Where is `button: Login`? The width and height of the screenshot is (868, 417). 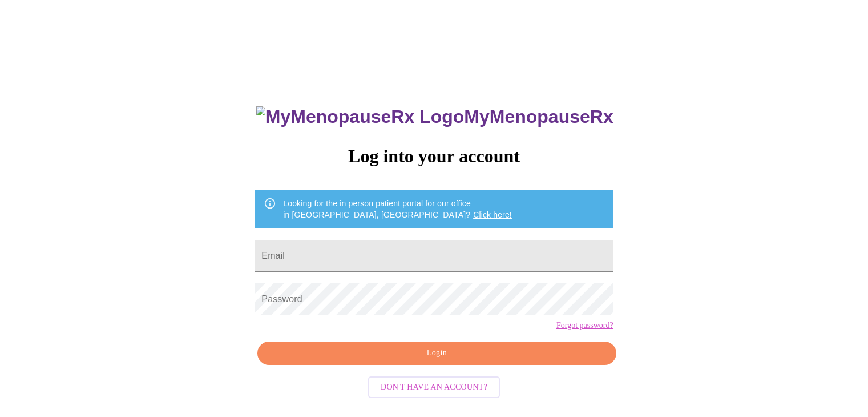
button: Login is located at coordinates (436, 353).